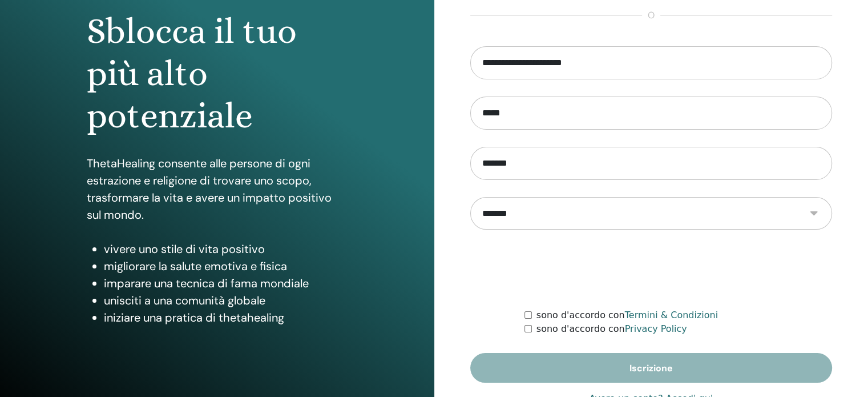 The width and height of the screenshot is (868, 397). What do you see at coordinates (226, 318) in the screenshot?
I see `li: iniziare una pratica di thetahealing` at bounding box center [226, 318].